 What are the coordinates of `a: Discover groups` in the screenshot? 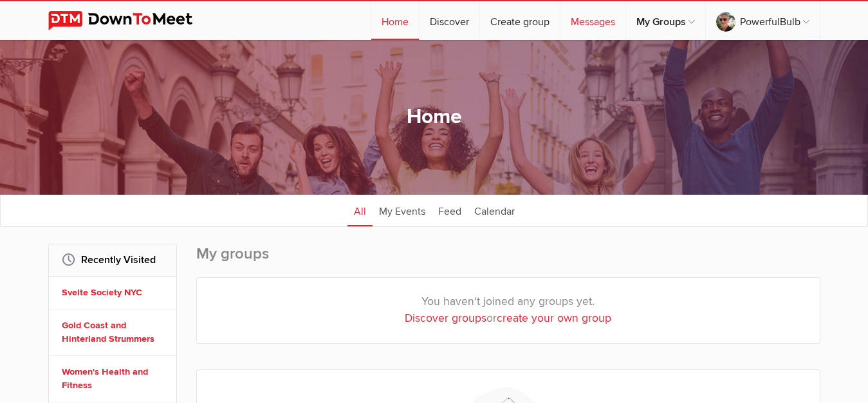 It's located at (446, 317).